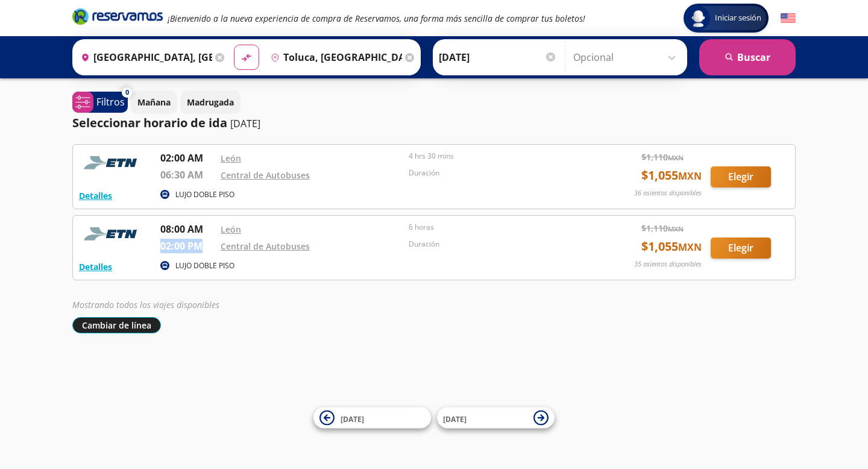  Describe the element at coordinates (376, 18) in the screenshot. I see `em: ¡Bienvenido a la nueva experiencia de compra de Reservamos, una forma más sencilla de comprar tus...` at that location.